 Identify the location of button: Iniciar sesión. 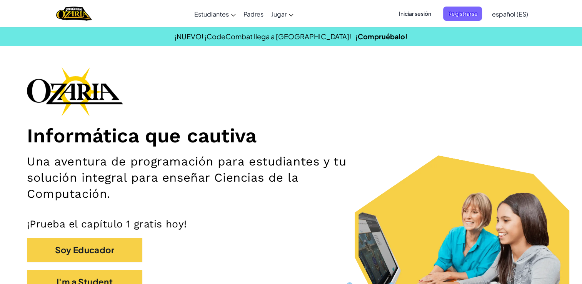
(414, 13).